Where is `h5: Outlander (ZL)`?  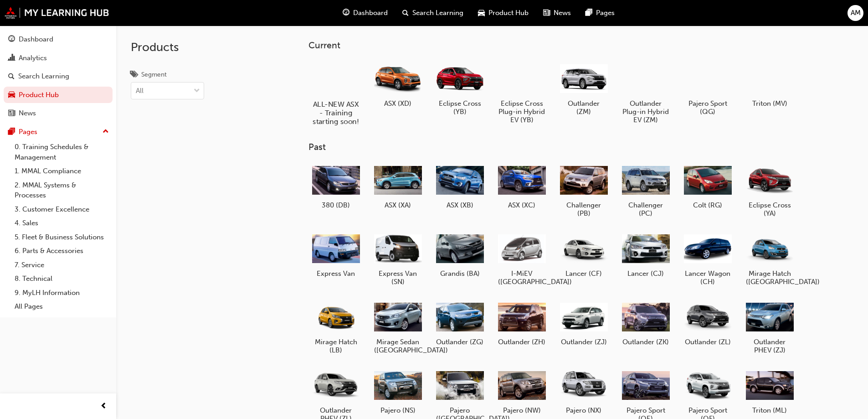 h5: Outlander (ZL) is located at coordinates (707, 342).